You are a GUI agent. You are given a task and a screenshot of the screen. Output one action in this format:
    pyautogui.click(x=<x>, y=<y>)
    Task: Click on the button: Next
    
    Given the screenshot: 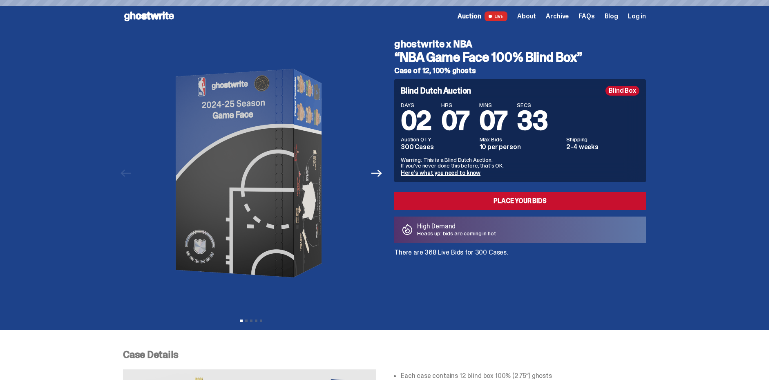 What is the action you would take?
    pyautogui.click(x=377, y=173)
    